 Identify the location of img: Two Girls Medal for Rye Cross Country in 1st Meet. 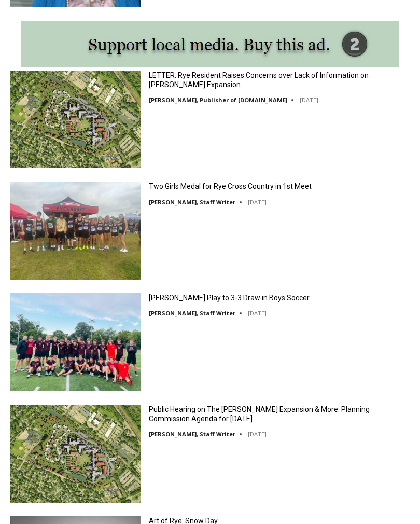
(76, 230).